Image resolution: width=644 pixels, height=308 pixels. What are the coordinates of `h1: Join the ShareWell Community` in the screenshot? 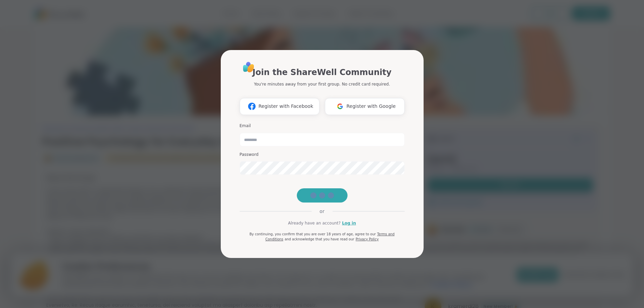 It's located at (322, 72).